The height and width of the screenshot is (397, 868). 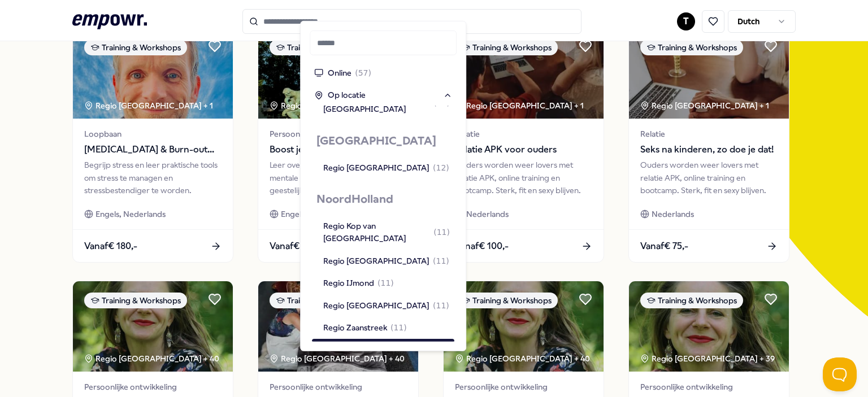 What do you see at coordinates (338, 150) in the screenshot?
I see `span: Boost je Mentale Productiviteit` at bounding box center [338, 150].